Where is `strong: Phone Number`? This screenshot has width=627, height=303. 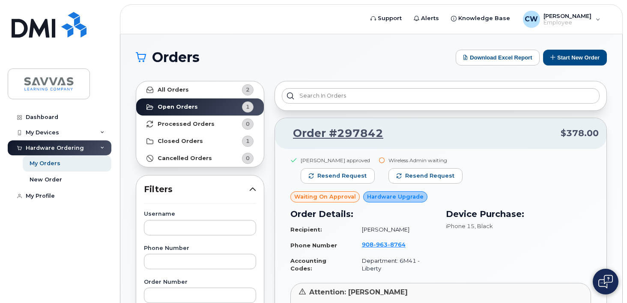 strong: Phone Number is located at coordinates (313, 245).